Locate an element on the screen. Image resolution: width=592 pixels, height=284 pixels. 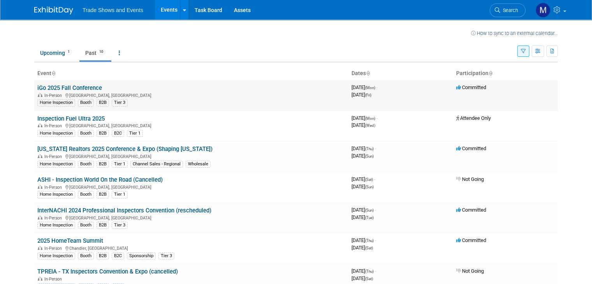
a: ASHI - Inspection World On the Road (Cancelled) is located at coordinates (100, 180).